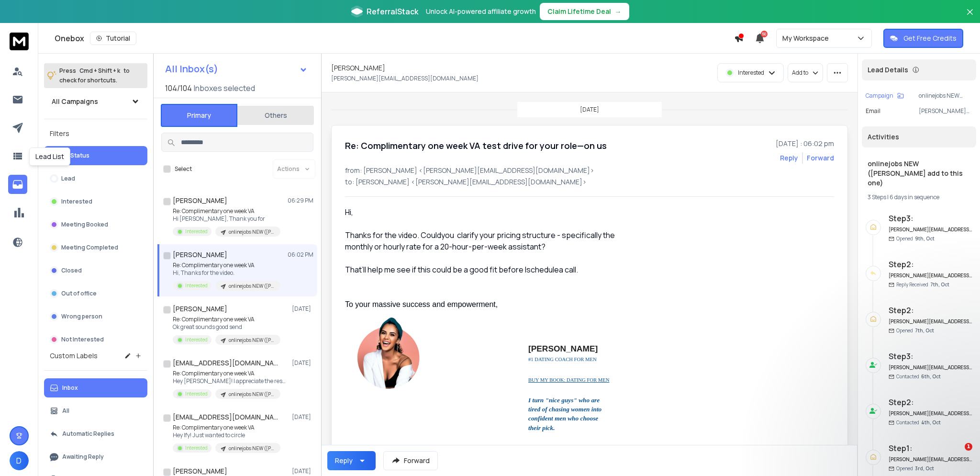  Describe the element at coordinates (485, 212) in the screenshot. I see `p: Hi,` at that location.